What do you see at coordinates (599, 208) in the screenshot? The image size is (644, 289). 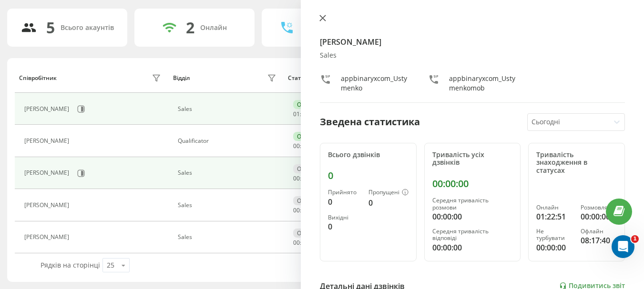 I see `div: Розмовляє` at bounding box center [599, 208].